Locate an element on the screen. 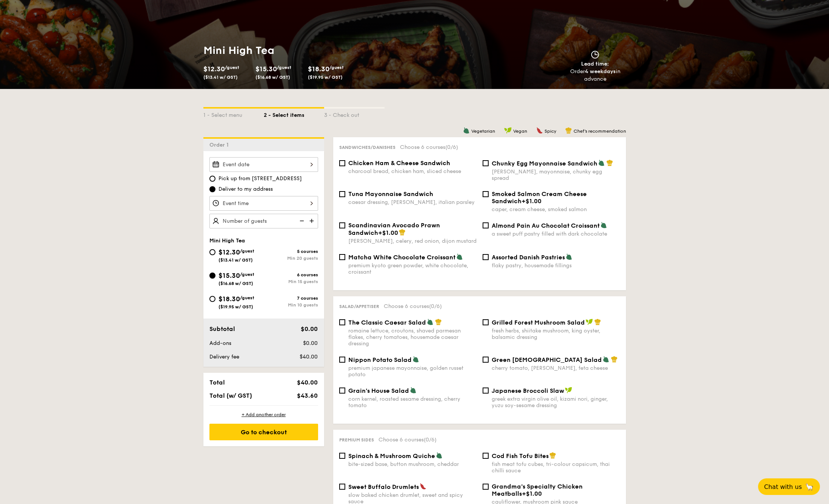 This screenshot has height=504, width=829. span: Chat with us is located at coordinates (783, 487).